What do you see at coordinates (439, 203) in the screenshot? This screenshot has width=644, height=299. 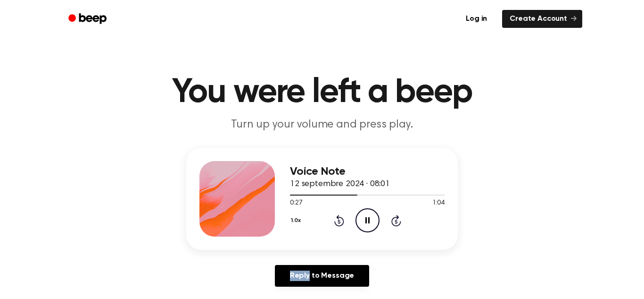 I see `span: 1:04` at bounding box center [439, 203].